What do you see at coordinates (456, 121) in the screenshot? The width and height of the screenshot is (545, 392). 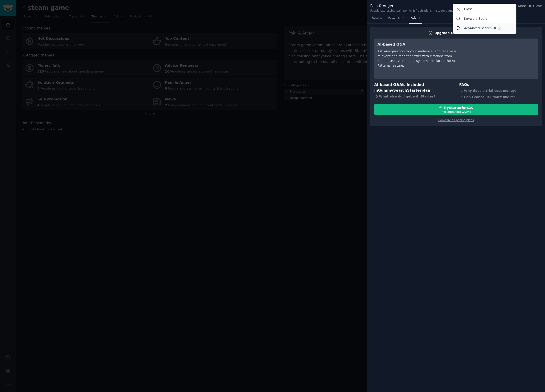 I see `a: Compare all pricing plans` at bounding box center [456, 121].